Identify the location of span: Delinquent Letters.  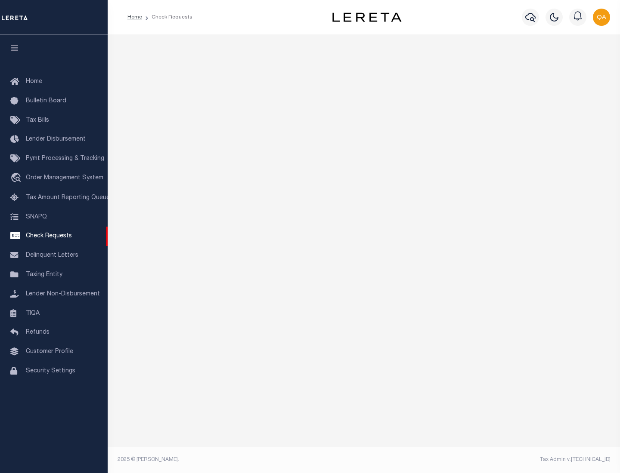
(52, 256).